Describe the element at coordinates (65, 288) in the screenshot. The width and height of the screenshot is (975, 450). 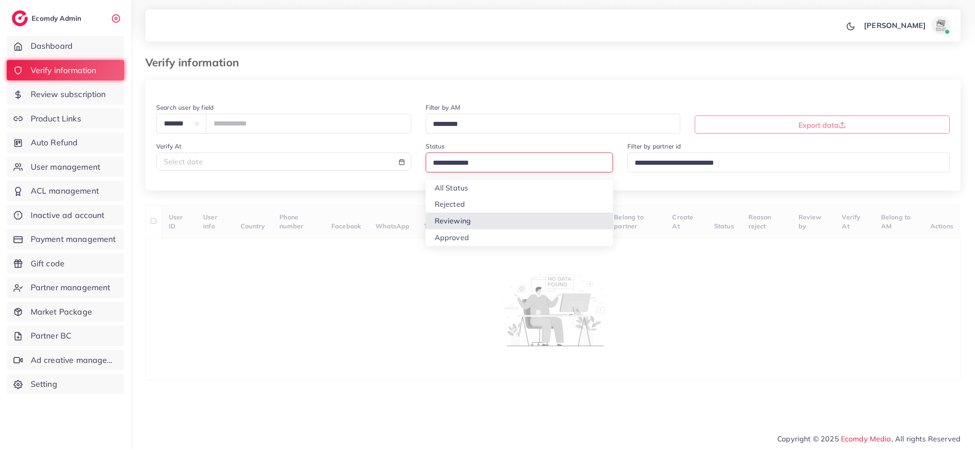
I see `a: Partner management` at that location.